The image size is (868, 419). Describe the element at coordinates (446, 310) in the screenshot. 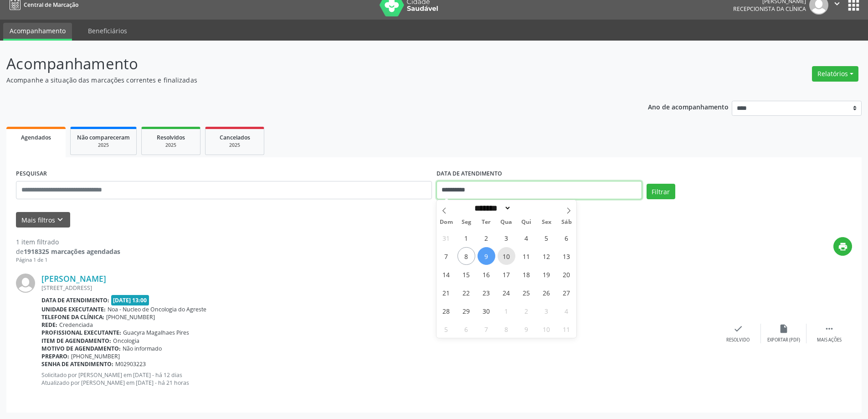

I see `span: Setembro 28, 2025` at that location.